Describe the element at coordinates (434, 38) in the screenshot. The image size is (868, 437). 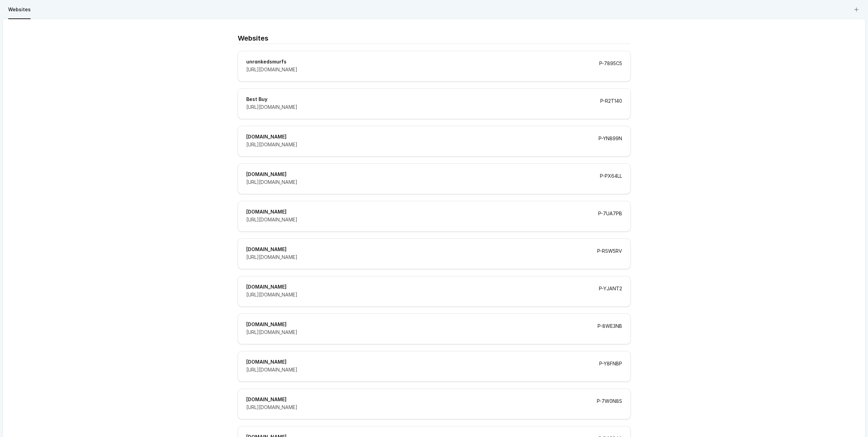
I see `h1: Websites` at that location.